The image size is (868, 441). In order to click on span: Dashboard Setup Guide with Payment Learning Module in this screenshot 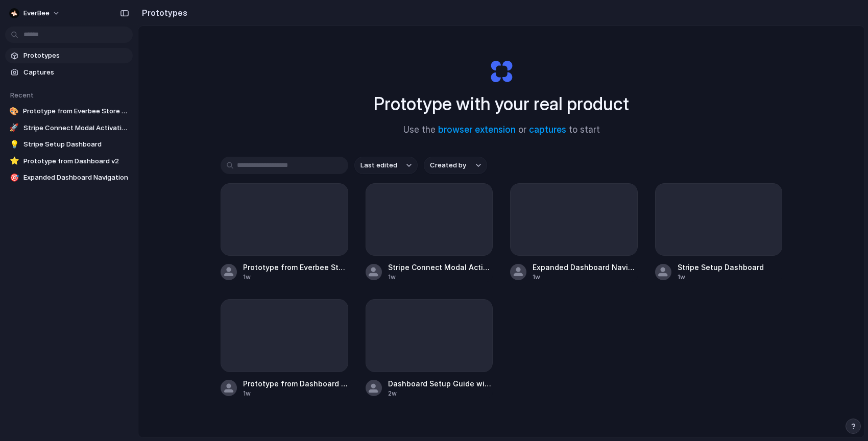, I will do `click(440, 384)`.